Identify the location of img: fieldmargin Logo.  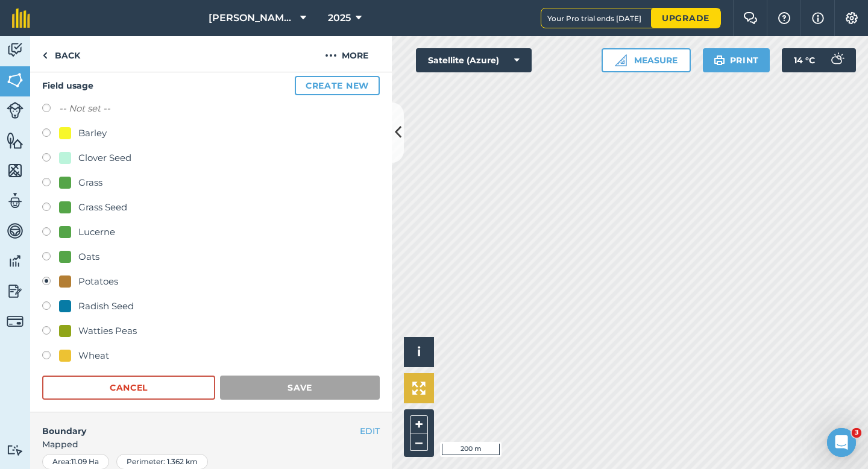
(21, 18).